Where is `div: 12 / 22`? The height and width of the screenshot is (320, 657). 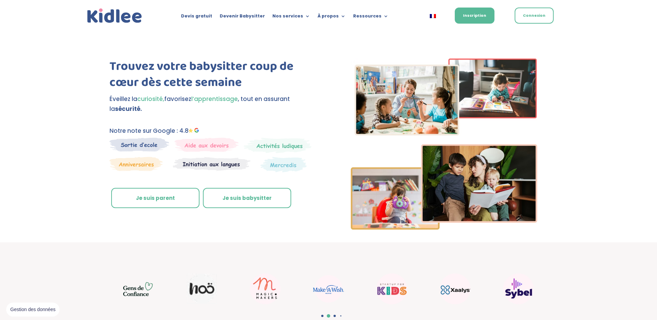 div: 12 / 22 is located at coordinates (265, 289).